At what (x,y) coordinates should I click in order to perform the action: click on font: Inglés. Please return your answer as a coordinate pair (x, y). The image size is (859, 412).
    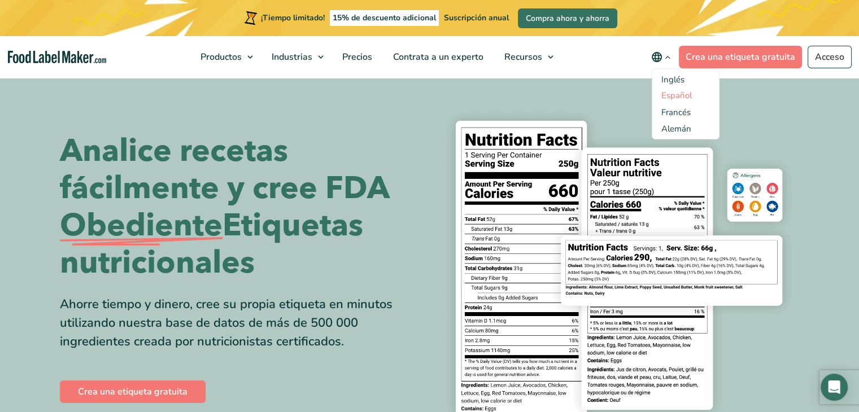
    Looking at the image, I should click on (672, 80).